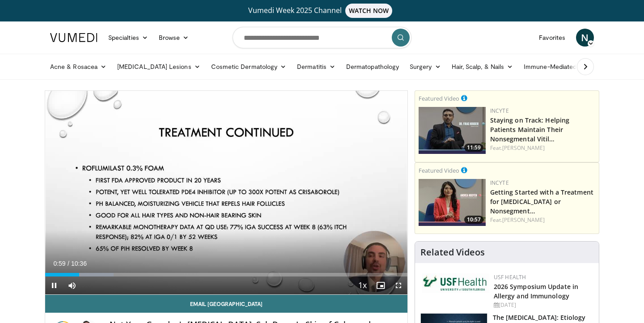 This screenshot has width=644, height=323. Describe the element at coordinates (74, 37) in the screenshot. I see `img: VuMedi Logo` at that location.